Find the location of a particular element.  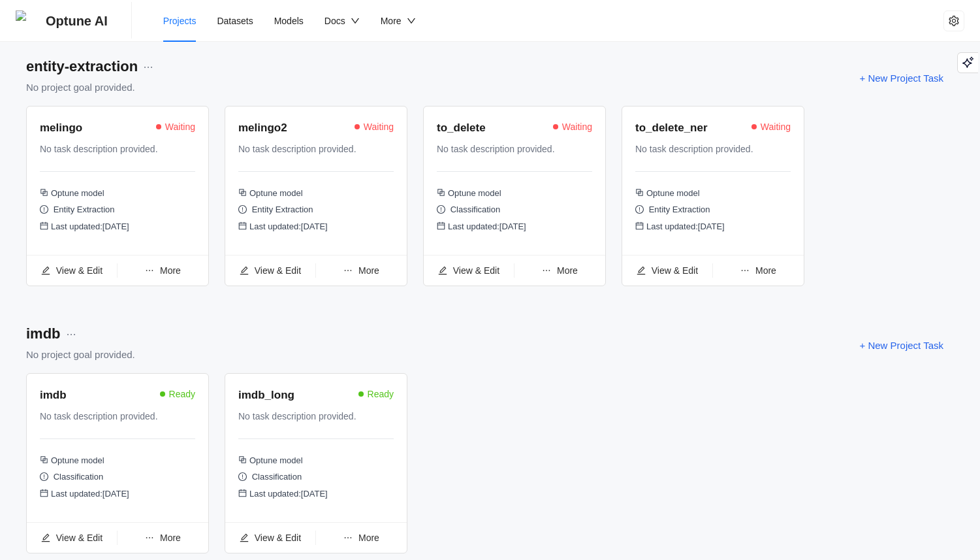

div: to_delete_ner is located at coordinates (671, 128).